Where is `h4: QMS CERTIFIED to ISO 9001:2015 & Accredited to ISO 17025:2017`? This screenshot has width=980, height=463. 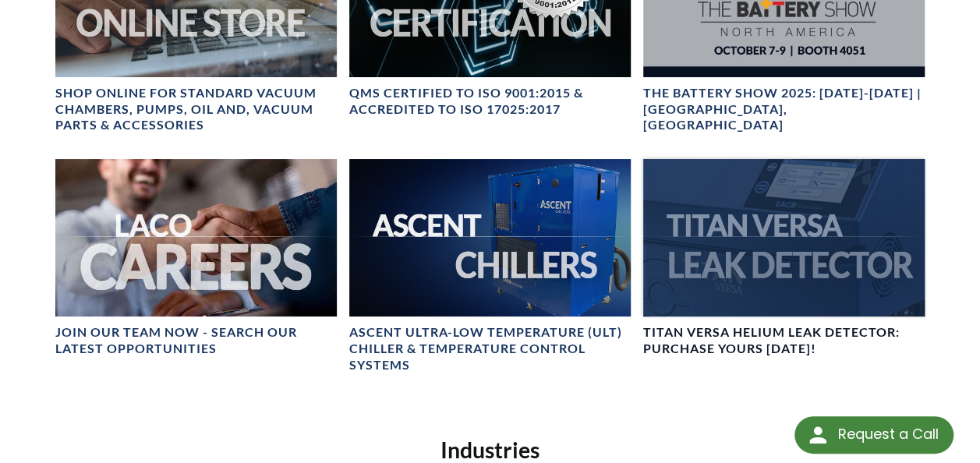
h4: QMS CERTIFIED to ISO 9001:2015 & Accredited to ISO 17025:2017 is located at coordinates (490, 101).